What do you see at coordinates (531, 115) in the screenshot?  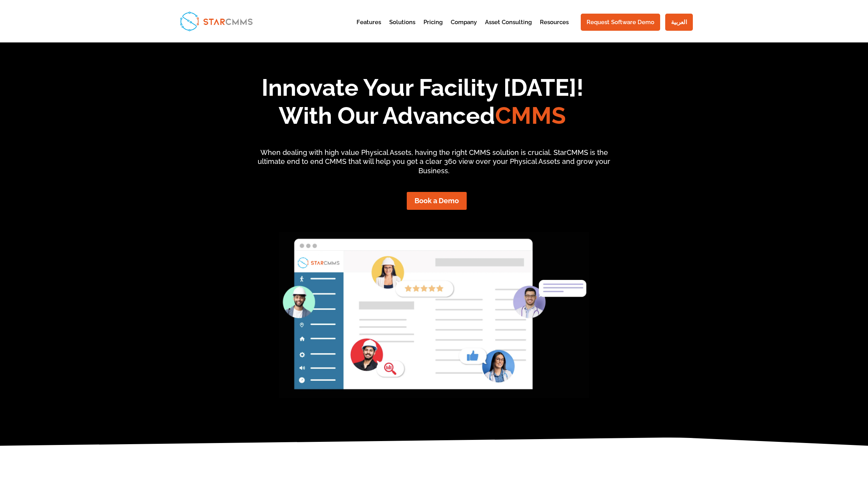 I see `span: CMMS` at bounding box center [531, 115].